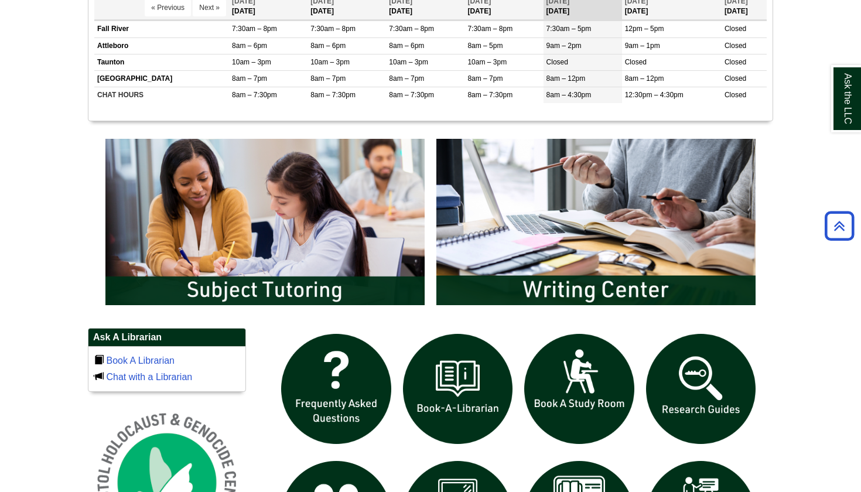 This screenshot has width=861, height=492. What do you see at coordinates (579, 389) in the screenshot?
I see `img: book a study room icon links to book a study room web page` at bounding box center [579, 389].